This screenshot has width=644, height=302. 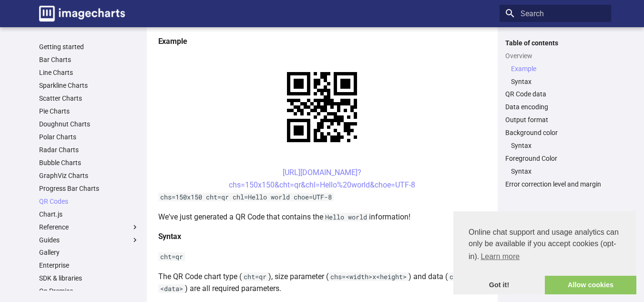 I want to click on nav: Table of contents, so click(x=555, y=113).